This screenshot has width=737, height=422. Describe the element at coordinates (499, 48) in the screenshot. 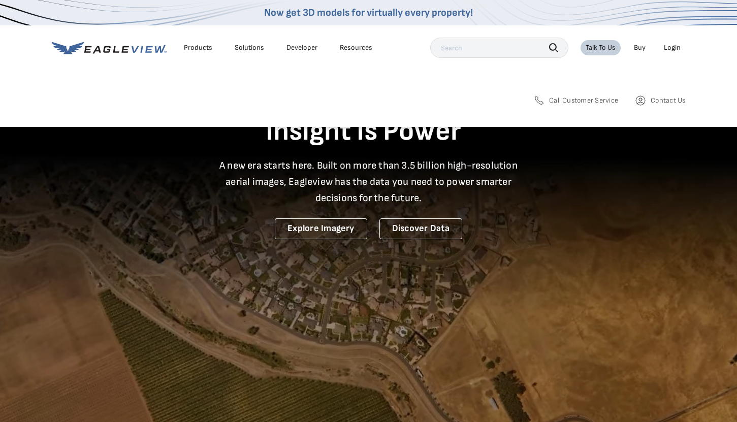

I see `input: Search` at that location.